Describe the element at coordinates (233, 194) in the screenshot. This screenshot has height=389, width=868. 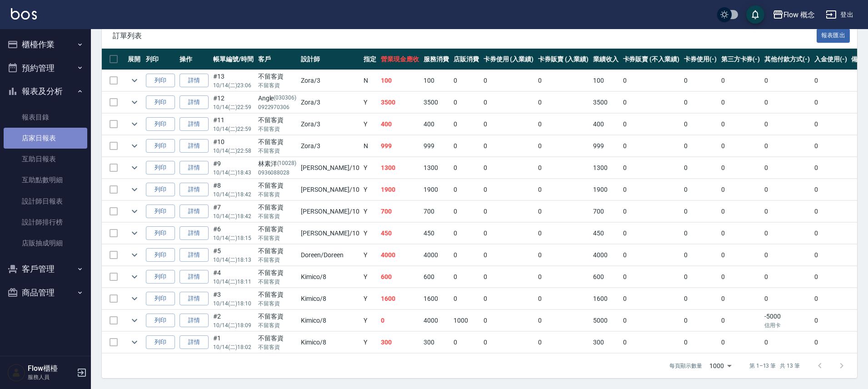
I see `p: 10/14 (二) 18:42` at that location.